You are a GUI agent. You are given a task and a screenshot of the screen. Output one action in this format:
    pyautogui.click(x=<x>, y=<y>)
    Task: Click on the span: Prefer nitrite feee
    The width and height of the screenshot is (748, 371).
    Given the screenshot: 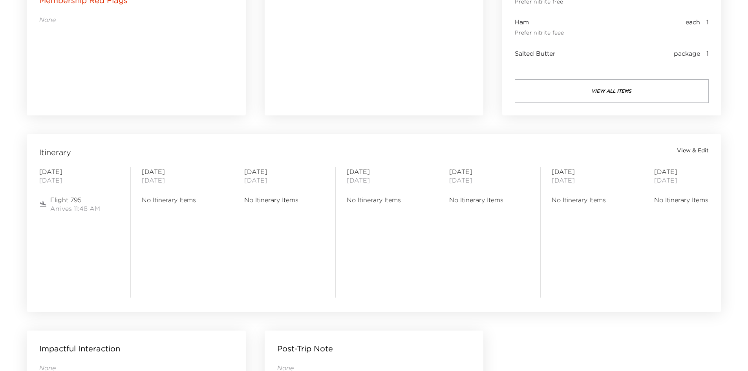 What is the action you would take?
    pyautogui.click(x=539, y=33)
    